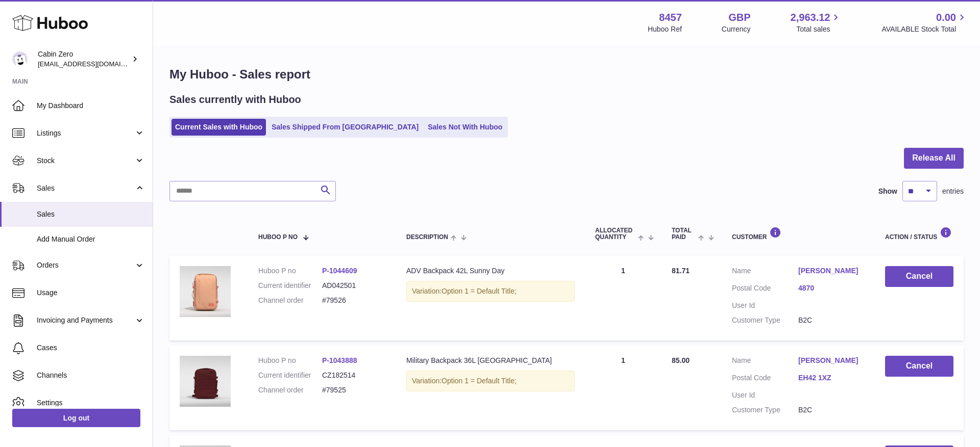 The height and width of the screenshot is (447, 980). I want to click on a: EH42 1XZ, so click(832, 378).